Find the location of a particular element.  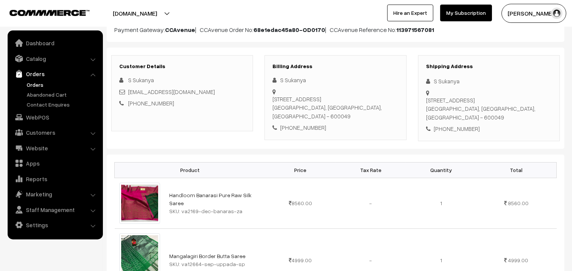

a: Mangalagiri Border Butta Saree is located at coordinates (207, 256).